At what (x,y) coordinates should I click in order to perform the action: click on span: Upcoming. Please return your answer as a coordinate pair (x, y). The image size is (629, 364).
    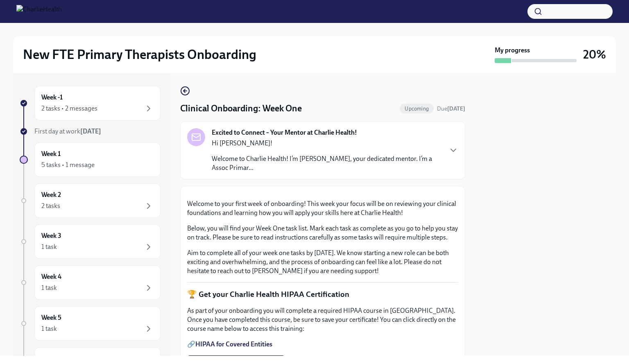
    Looking at the image, I should click on (417, 109).